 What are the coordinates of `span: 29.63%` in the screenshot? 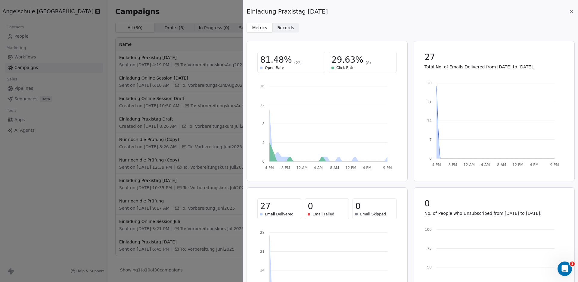 It's located at (348, 60).